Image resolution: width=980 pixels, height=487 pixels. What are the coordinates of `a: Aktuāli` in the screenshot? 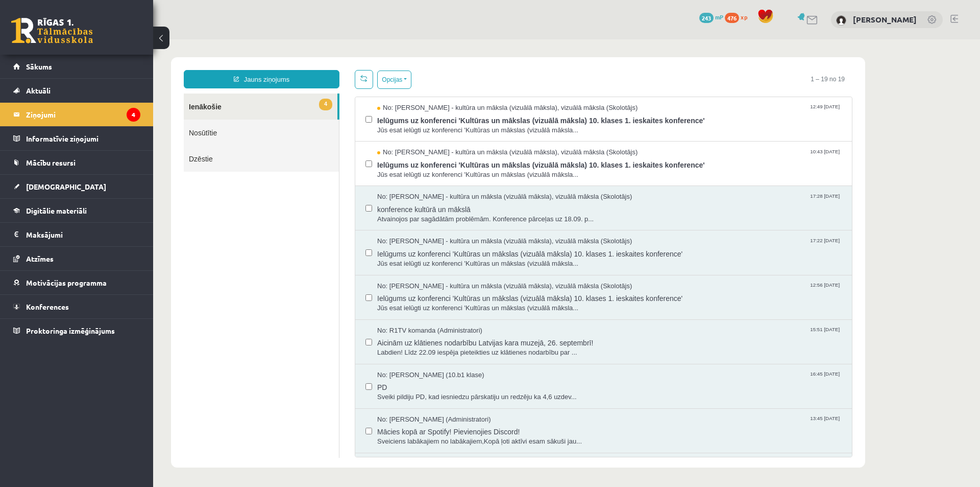 It's located at (76, 91).